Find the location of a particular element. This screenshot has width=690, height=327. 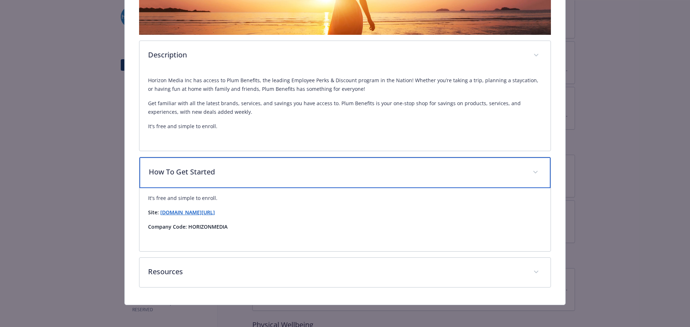

strong: Site: is located at coordinates (153, 212).